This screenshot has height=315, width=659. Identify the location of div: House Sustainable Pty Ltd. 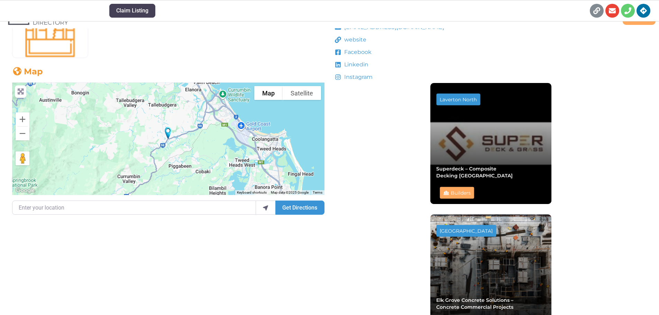
(168, 133).